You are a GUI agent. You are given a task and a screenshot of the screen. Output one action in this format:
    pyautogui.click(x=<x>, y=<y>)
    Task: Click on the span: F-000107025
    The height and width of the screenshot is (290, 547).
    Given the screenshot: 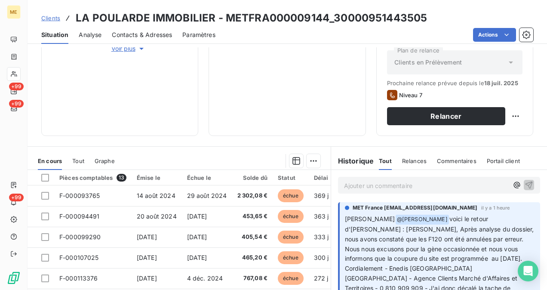 What is the action you would take?
    pyautogui.click(x=79, y=257)
    